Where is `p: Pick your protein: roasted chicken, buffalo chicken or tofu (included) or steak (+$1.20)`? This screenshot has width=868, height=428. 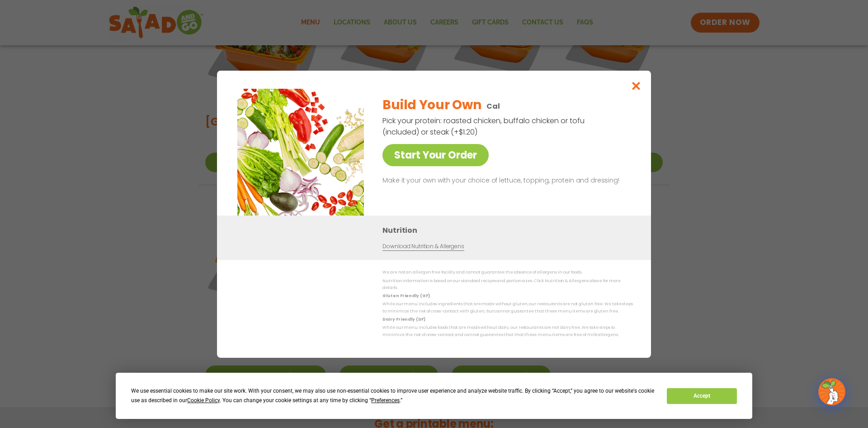
p: Pick your protein: roasted chicken, buffalo chicken or tofu (included) or steak (+$1.20) is located at coordinates (484, 126).